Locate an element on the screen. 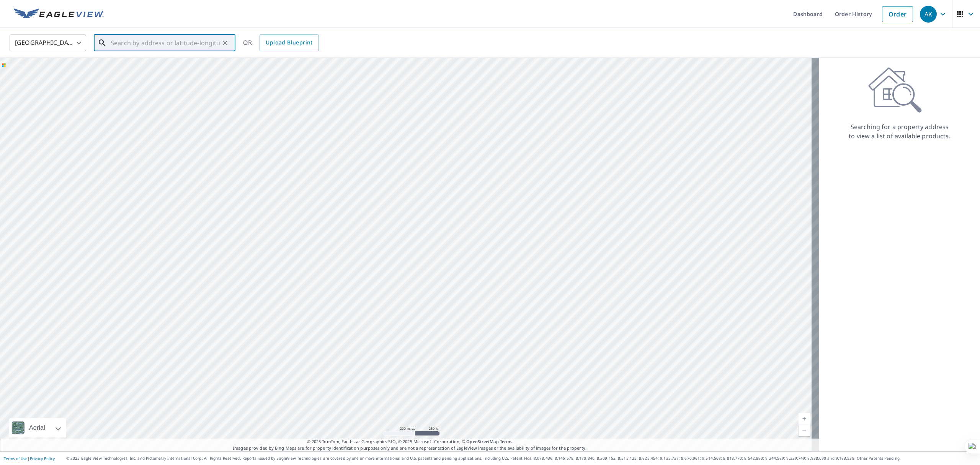 The height and width of the screenshot is (465, 980). a: Current Level 5, Zoom Out is located at coordinates (804, 430).